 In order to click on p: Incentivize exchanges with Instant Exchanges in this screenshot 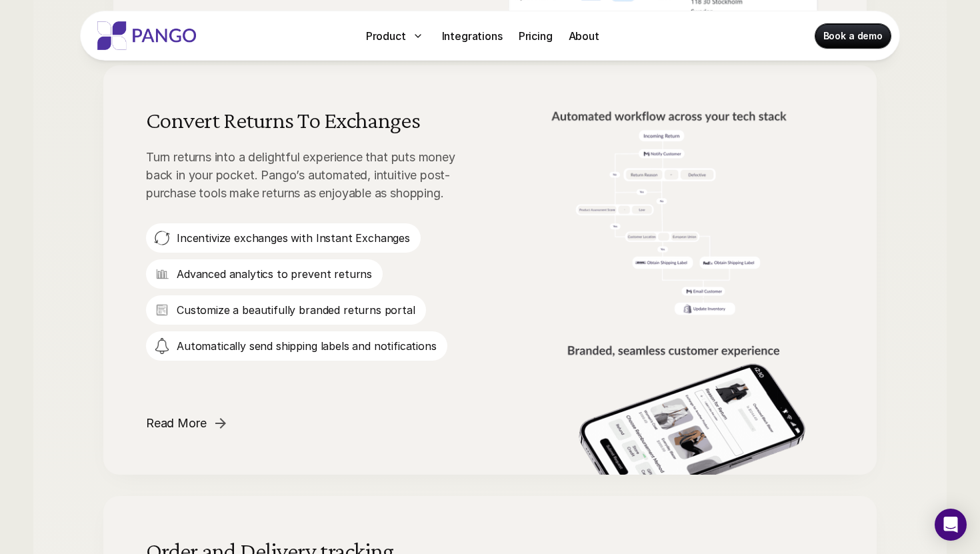, I will do `click(293, 238)`.